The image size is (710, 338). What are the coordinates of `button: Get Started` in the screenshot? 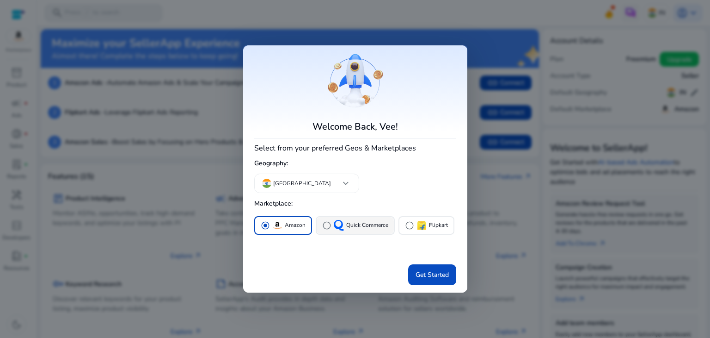 It's located at (432, 274).